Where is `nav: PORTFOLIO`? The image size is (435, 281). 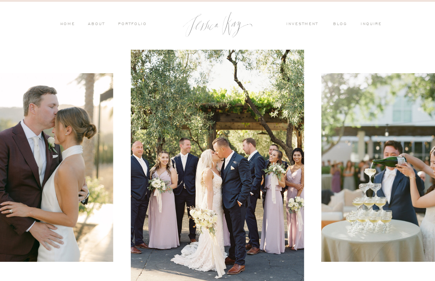 nav: PORTFOLIO is located at coordinates (132, 24).